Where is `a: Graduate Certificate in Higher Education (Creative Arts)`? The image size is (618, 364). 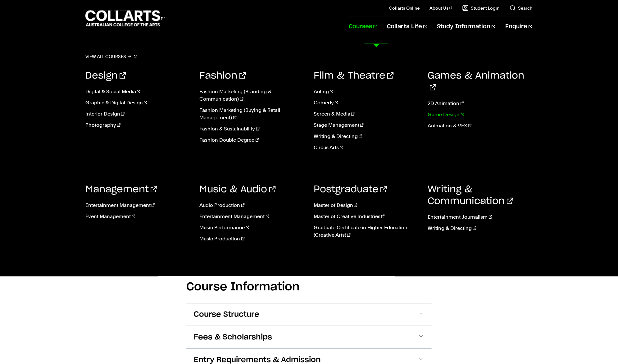
a: Graduate Certificate in Higher Education (Creative Arts) is located at coordinates (366, 232).